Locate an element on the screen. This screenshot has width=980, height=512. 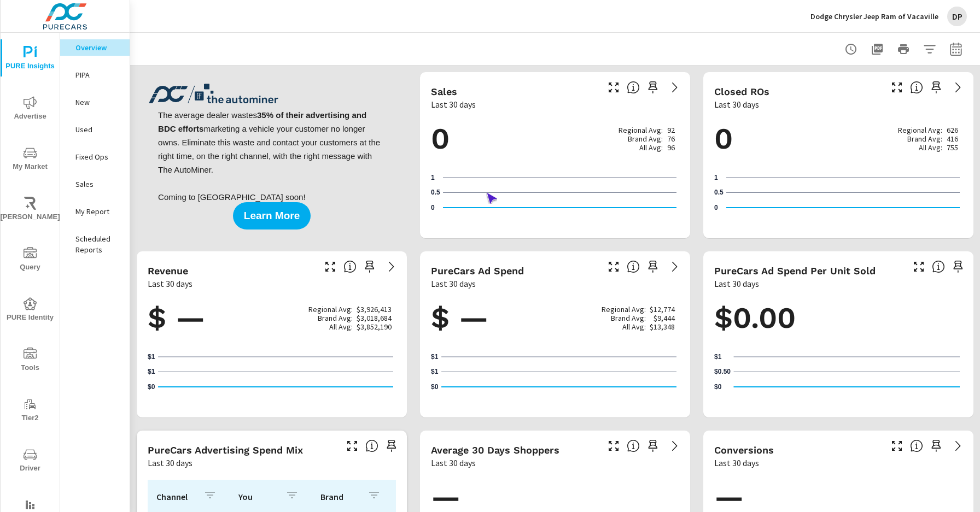
span: Total cost of media for all PureCars channels for the selected dealership group over the selected... is located at coordinates (633, 267).